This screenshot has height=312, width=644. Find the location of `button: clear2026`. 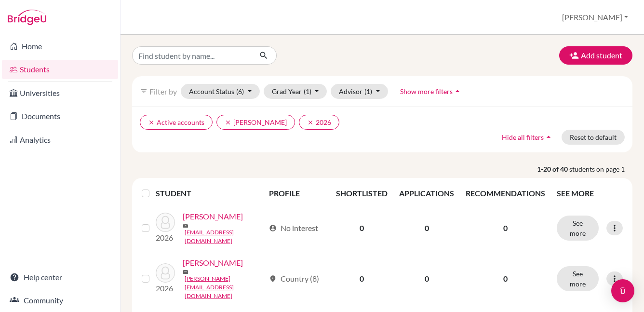

button: clear2026 is located at coordinates (319, 122).